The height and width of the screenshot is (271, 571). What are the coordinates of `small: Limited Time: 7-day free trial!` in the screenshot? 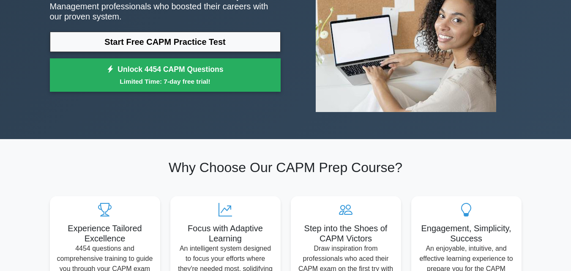 It's located at (165, 81).